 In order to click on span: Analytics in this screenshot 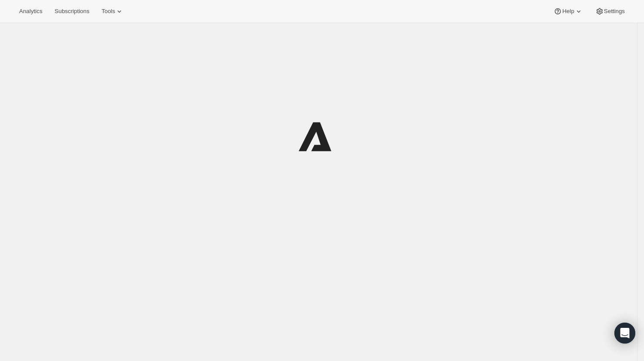, I will do `click(31, 12)`.